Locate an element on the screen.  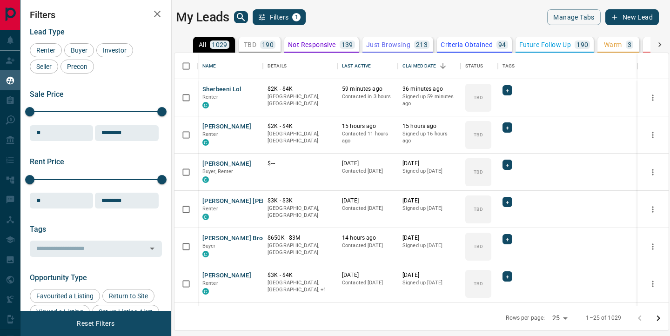
p: Criteria Obtained is located at coordinates (466, 45).